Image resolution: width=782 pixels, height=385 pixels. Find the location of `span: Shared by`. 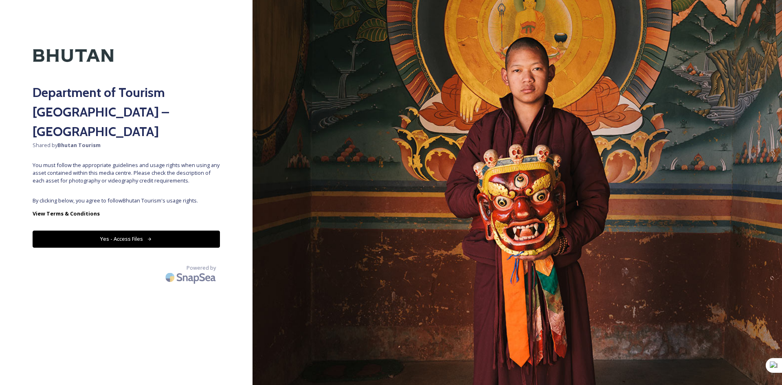

span: Shared by is located at coordinates (126, 145).